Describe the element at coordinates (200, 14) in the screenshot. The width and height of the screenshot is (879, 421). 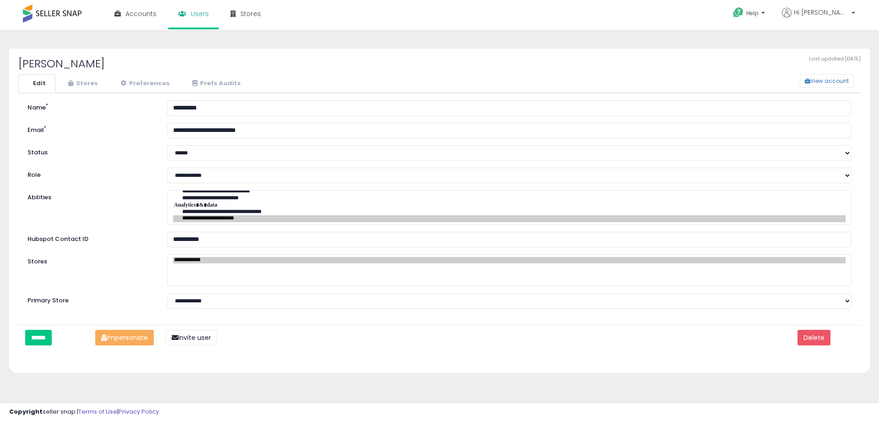
I see `span: Users` at that location.